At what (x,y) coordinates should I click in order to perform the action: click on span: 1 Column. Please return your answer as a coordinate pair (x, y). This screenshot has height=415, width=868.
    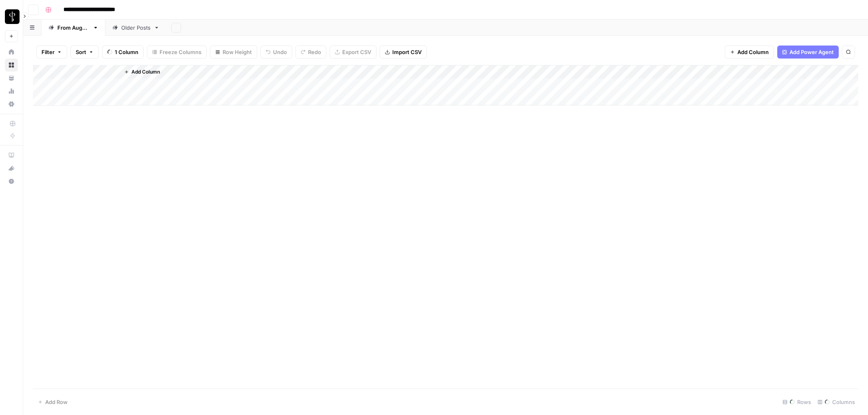
    Looking at the image, I should click on (127, 52).